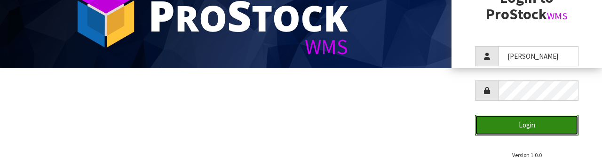 The image size is (602, 159). Describe the element at coordinates (558, 16) in the screenshot. I see `small: WMS` at that location.